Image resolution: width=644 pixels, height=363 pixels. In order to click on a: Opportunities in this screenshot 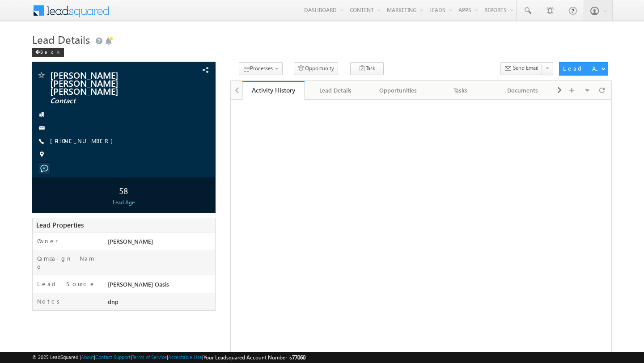, I will do `click(398, 90)`.